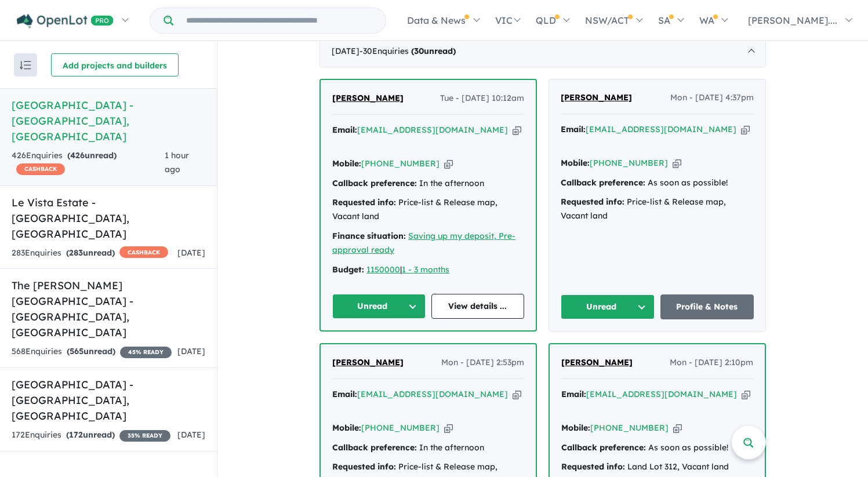  Describe the element at coordinates (425, 270) in the screenshot. I see `u: 1 - 3 months` at that location.